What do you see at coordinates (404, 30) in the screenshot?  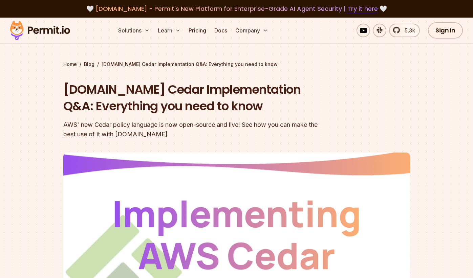 I see `a: 5.3k` at bounding box center [404, 30].